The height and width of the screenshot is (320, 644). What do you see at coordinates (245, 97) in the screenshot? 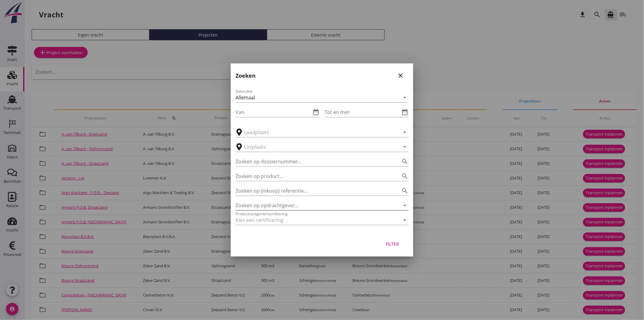
I see `div: Allemaal` at bounding box center [245, 97].